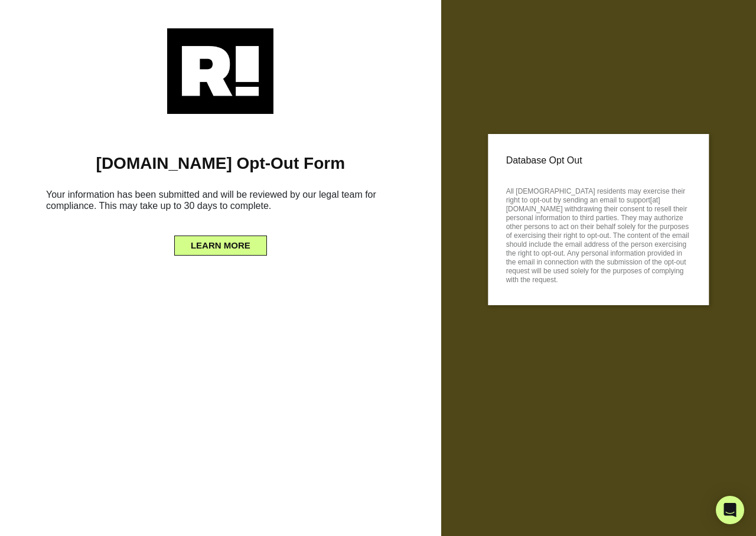 Image resolution: width=756 pixels, height=536 pixels. What do you see at coordinates (220, 246) in the screenshot?
I see `button: LEARN MORE` at bounding box center [220, 246].